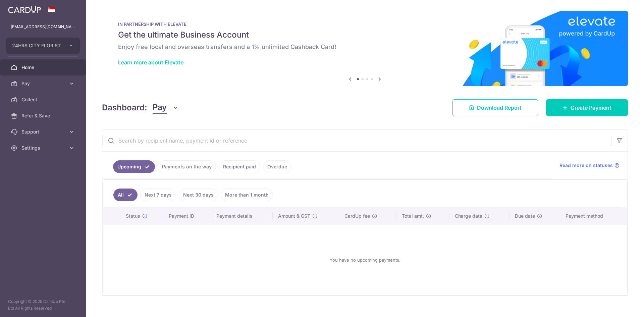 Image resolution: width=644 pixels, height=317 pixels. I want to click on span: Settings, so click(43, 147).